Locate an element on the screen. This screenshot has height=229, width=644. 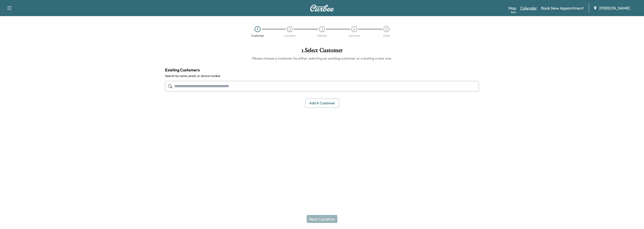
a: Calendar is located at coordinates (528, 8).